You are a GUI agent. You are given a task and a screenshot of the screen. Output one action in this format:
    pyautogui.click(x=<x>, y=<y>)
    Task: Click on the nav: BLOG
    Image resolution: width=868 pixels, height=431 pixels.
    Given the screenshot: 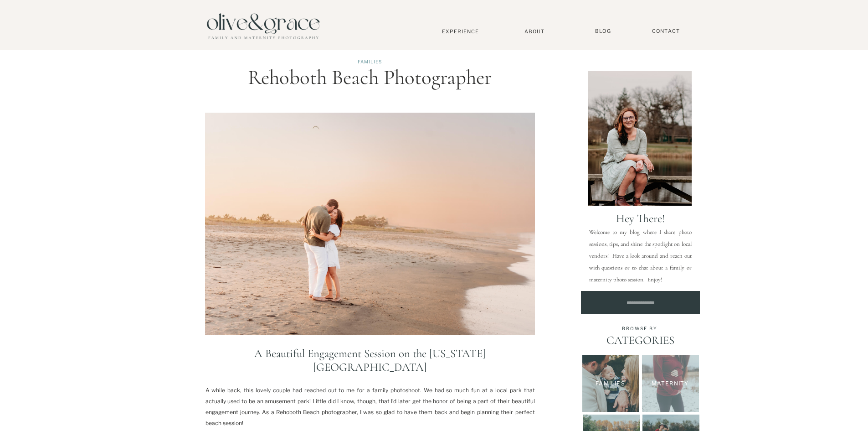 What is the action you would take?
    pyautogui.click(x=603, y=31)
    